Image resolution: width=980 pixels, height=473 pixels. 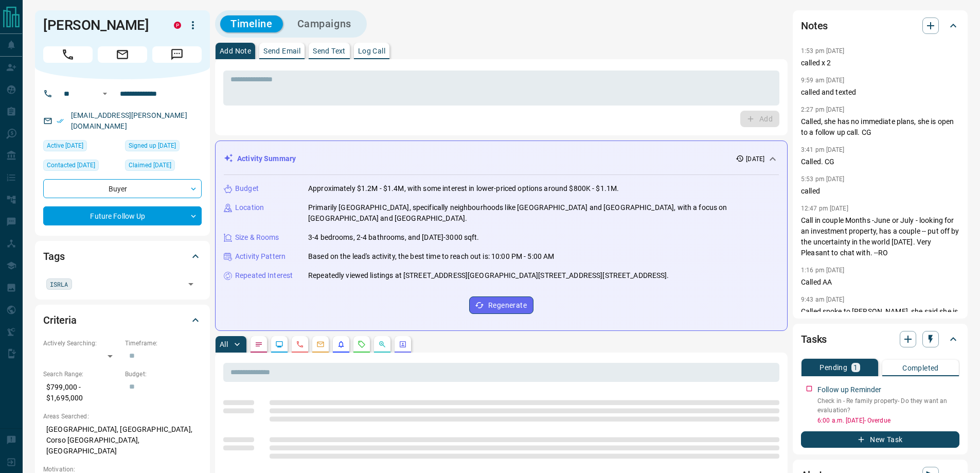 I want to click on p: $799,000 - $1,695,000, so click(x=81, y=393).